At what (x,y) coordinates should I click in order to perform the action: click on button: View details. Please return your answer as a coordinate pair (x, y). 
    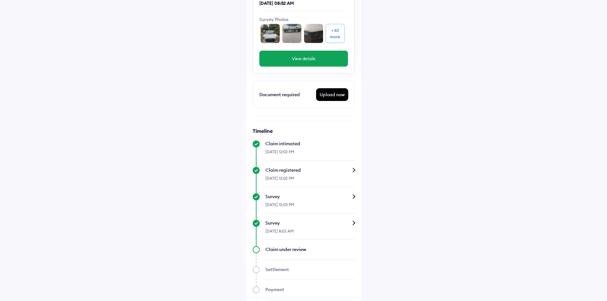
    Looking at the image, I should click on (304, 59).